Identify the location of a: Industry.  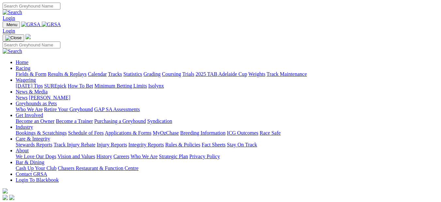
(24, 127).